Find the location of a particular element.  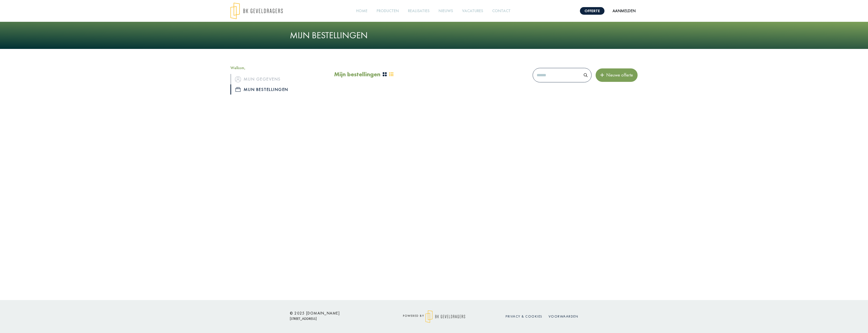

a: Nieuws is located at coordinates (446, 11).